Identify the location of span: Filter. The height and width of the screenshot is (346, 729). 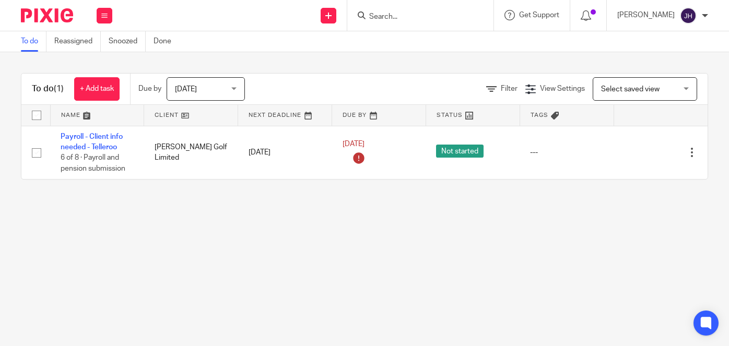
(509, 89).